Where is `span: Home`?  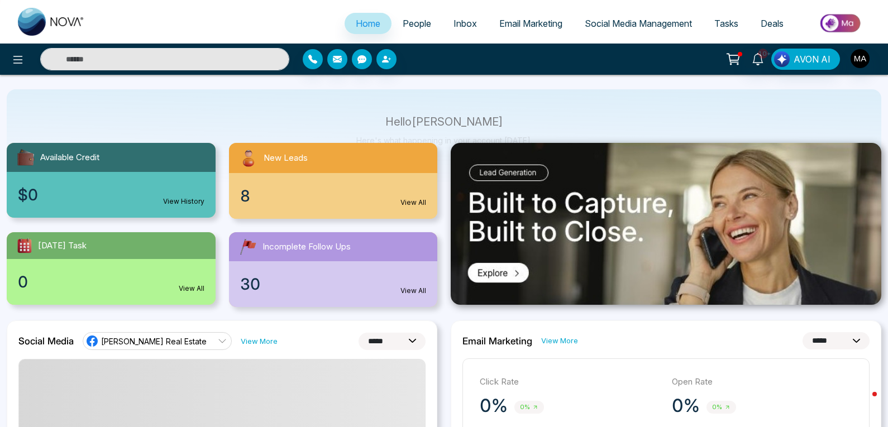
span: Home is located at coordinates (368, 23).